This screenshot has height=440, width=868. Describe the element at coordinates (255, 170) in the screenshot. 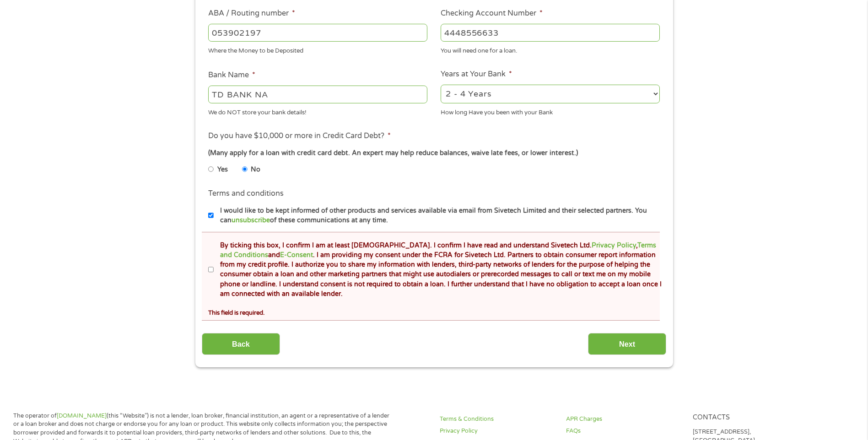

I see `label: No` at that location.